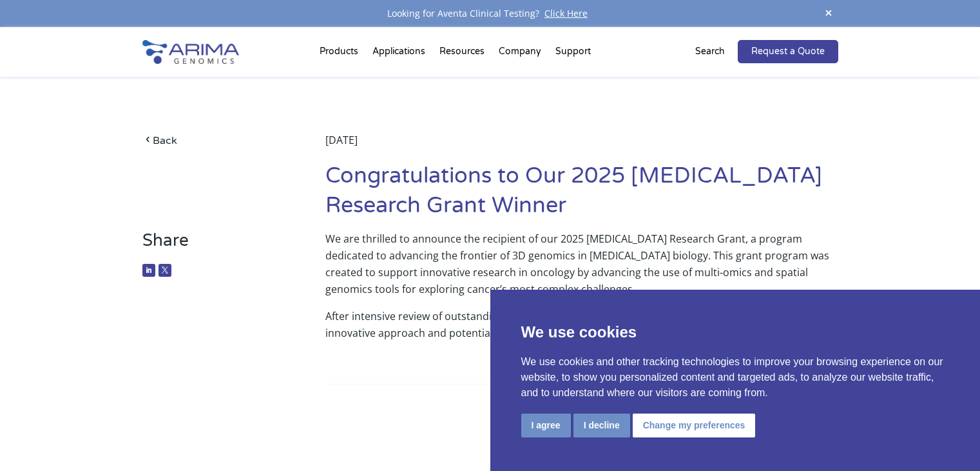 The image size is (980, 471). What do you see at coordinates (710, 51) in the screenshot?
I see `p: Search` at bounding box center [710, 51].